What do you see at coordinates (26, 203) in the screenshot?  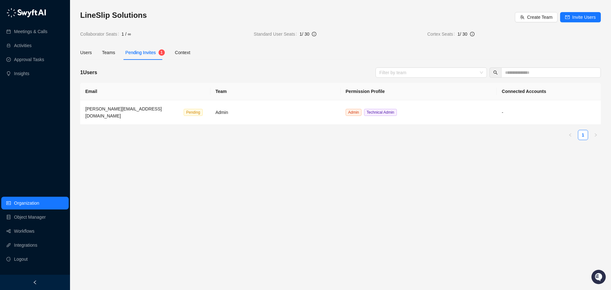 I see `a: Organization` at bounding box center [26, 203].